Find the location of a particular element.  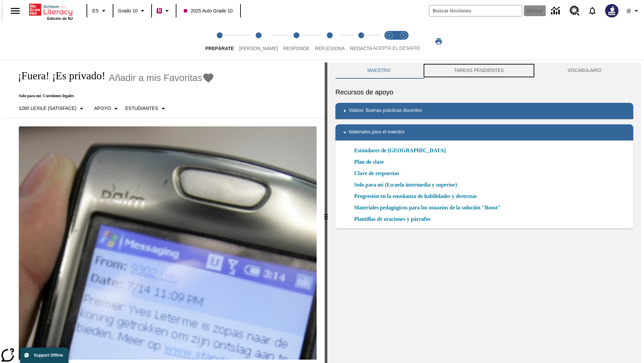

a: Plan de clase, Se abrirá en una nueva ventana o pestaña is located at coordinates (369, 162).